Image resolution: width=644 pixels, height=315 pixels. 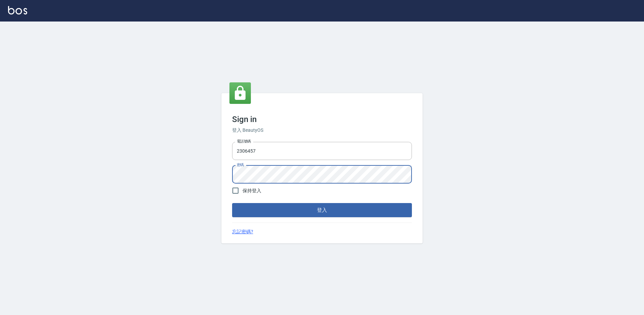 What do you see at coordinates (244, 141) in the screenshot?
I see `label: 電話號碼` at bounding box center [244, 141].